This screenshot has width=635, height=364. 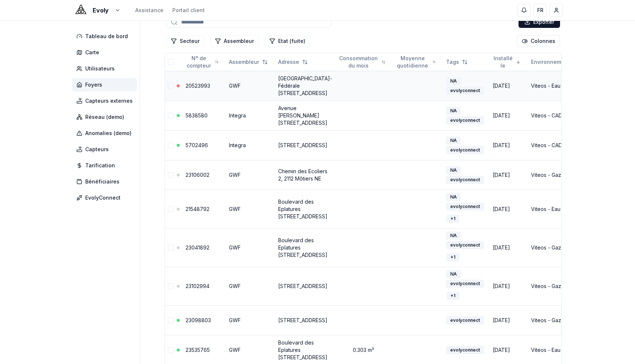 I want to click on button: FR, so click(x=540, y=10).